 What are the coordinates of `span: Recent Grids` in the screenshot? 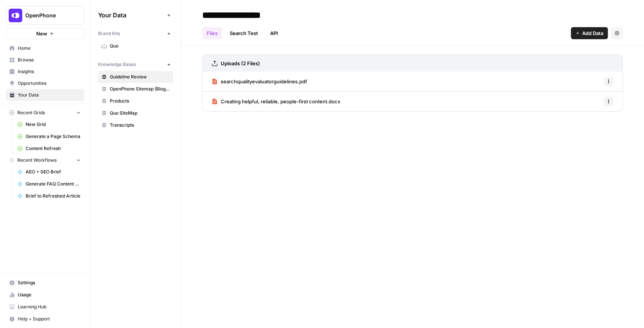 It's located at (31, 113).